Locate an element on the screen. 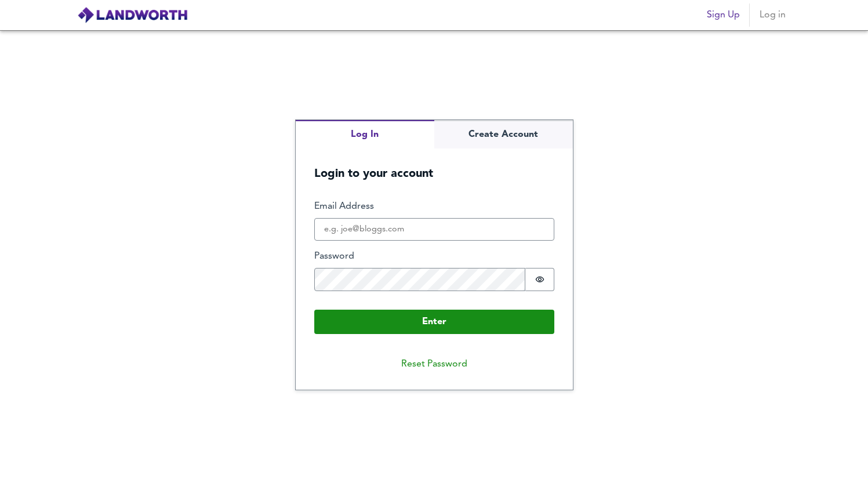 This screenshot has width=868, height=479. span: Log in is located at coordinates (773, 15).